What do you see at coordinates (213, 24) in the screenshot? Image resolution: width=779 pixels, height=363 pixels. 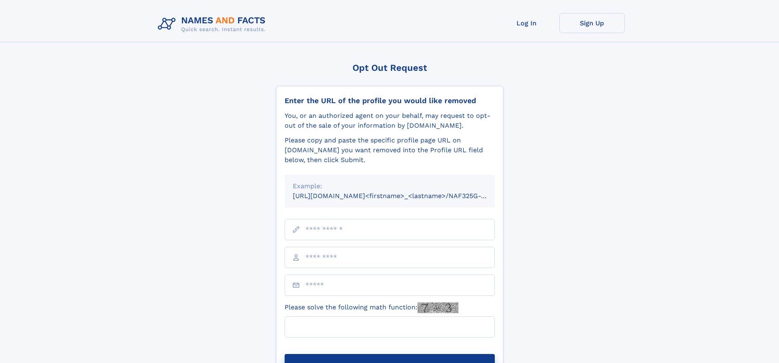 I see `img: Logo Names and Facts` at bounding box center [213, 24].